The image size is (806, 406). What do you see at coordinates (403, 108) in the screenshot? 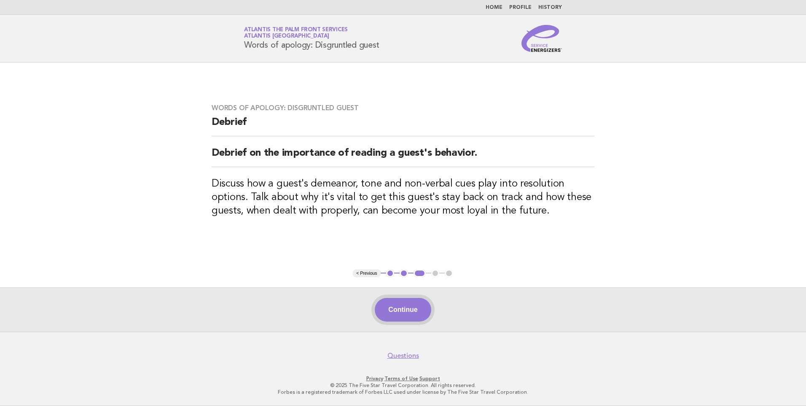
I see `h3: Words of apology: Disgruntled guest` at bounding box center [403, 108].